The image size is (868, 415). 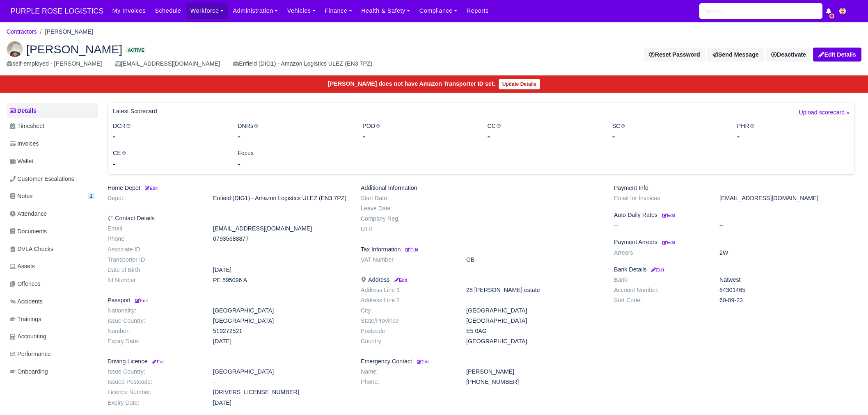 What do you see at coordinates (154, 382) in the screenshot?
I see `dt: Issued Postcode:` at bounding box center [154, 382].